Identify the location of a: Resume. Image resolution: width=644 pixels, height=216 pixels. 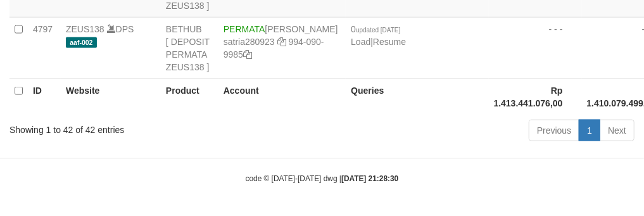
(389, 42).